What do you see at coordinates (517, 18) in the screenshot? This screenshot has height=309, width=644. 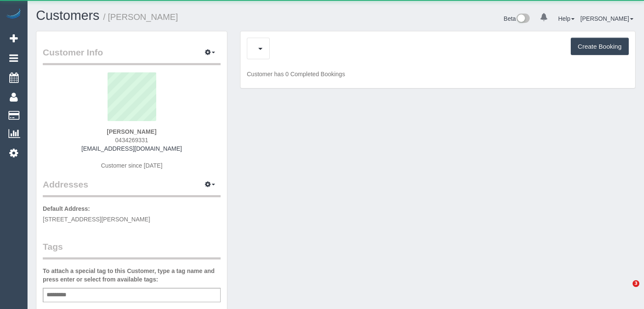 I see `a: Beta` at bounding box center [517, 18].